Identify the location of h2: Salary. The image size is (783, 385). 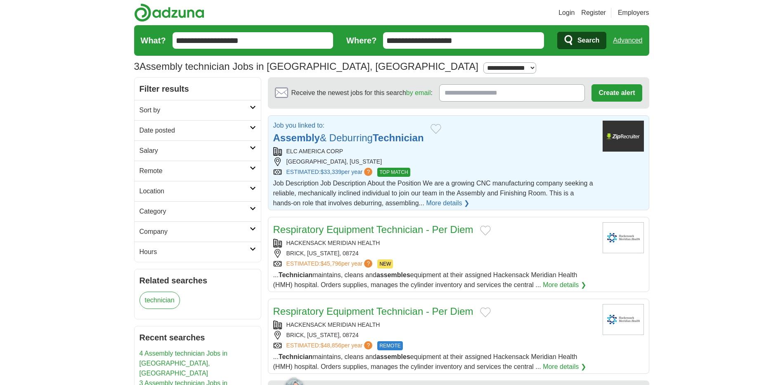
(194, 151).